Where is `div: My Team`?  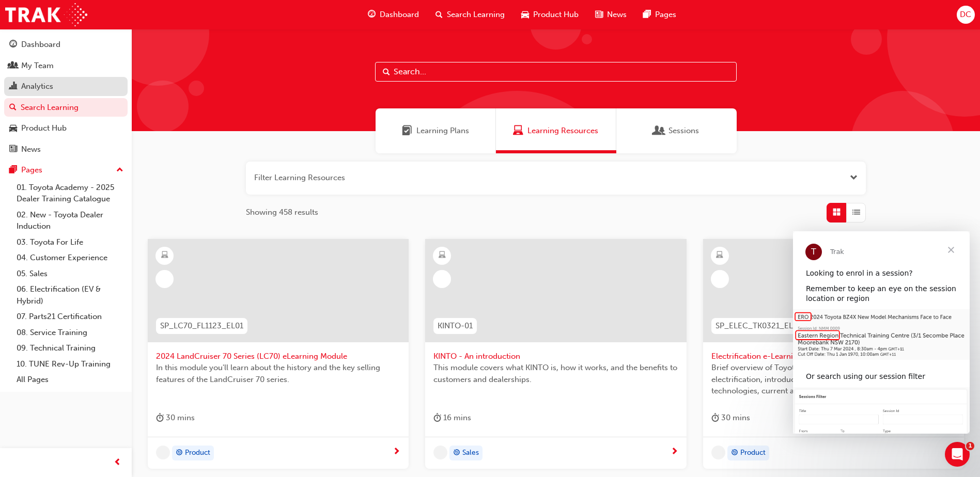 div: My Team is located at coordinates (37, 66).